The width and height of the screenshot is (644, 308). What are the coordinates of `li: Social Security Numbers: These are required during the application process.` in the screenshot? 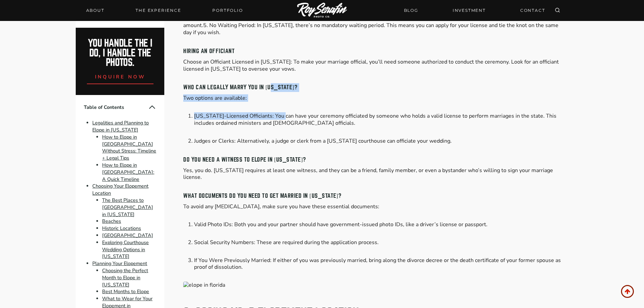 It's located at (381, 243).